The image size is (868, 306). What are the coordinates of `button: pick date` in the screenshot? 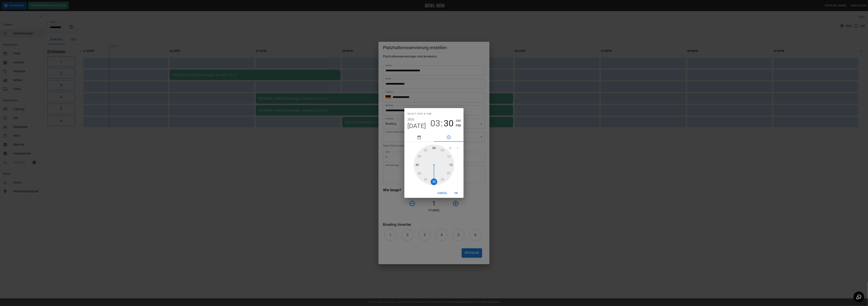 It's located at (419, 137).